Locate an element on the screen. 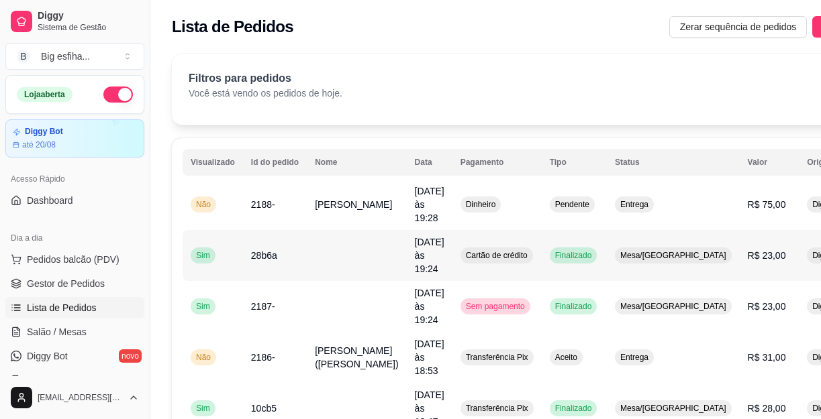 The width and height of the screenshot is (821, 419). th: Valor is located at coordinates (769, 162).